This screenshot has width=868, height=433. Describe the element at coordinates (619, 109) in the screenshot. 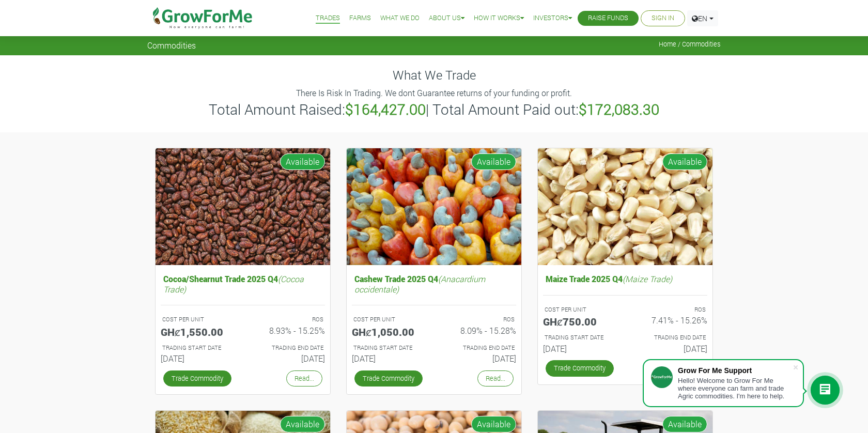

I see `b: $172,083.30` at that location.